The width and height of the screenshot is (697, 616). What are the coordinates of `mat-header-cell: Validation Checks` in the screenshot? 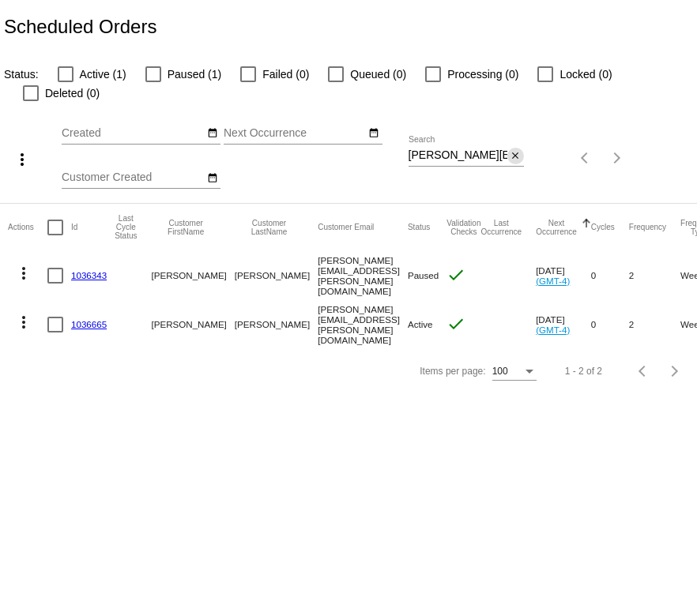 It's located at (463, 228).